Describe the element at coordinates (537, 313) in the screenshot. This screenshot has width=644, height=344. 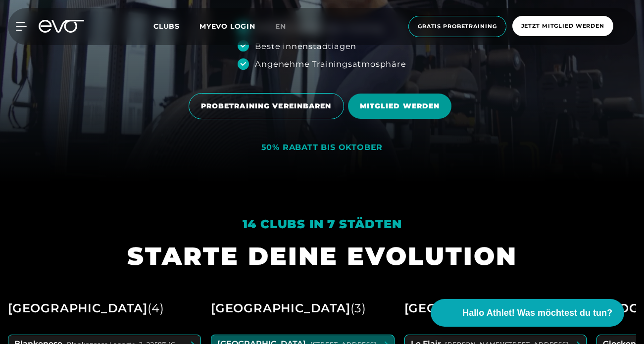
I see `span: Hallo Athlet! Was möchtest du tun?` at that location.